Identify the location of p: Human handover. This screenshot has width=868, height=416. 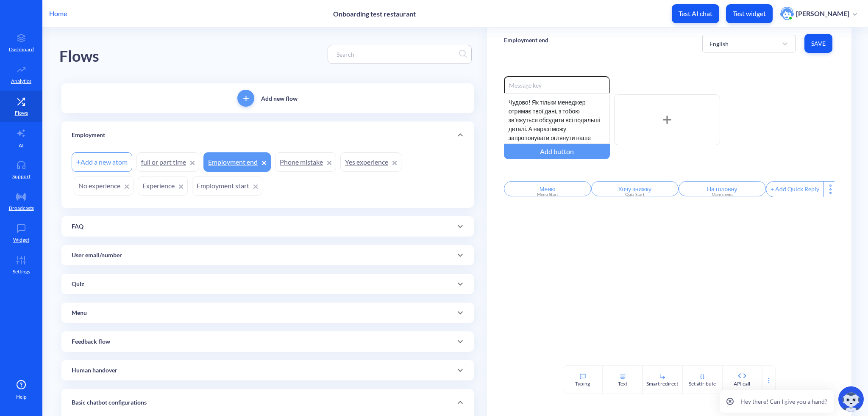
(95, 371).